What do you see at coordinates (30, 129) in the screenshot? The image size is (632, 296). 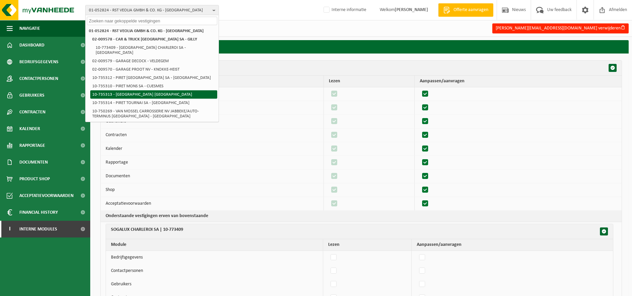 I see `span: Kalender` at bounding box center [30, 129].